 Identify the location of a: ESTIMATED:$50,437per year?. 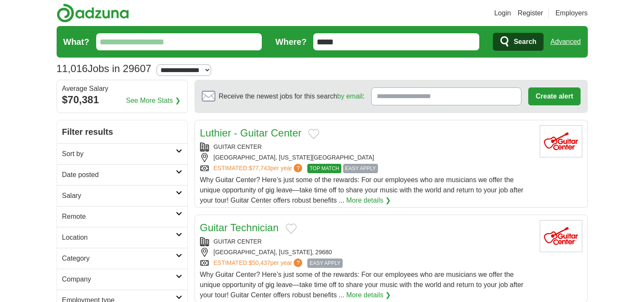
(259, 263).